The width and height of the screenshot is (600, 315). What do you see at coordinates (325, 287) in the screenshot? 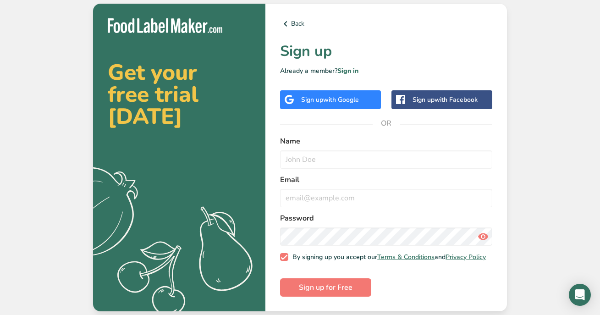
I see `span: Sign up for Free` at bounding box center [325, 287].